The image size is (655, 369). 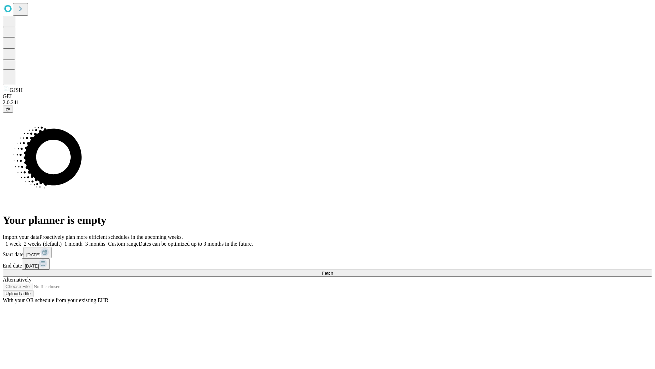 What do you see at coordinates (13, 243) in the screenshot?
I see `span: 1 week` at bounding box center [13, 243].